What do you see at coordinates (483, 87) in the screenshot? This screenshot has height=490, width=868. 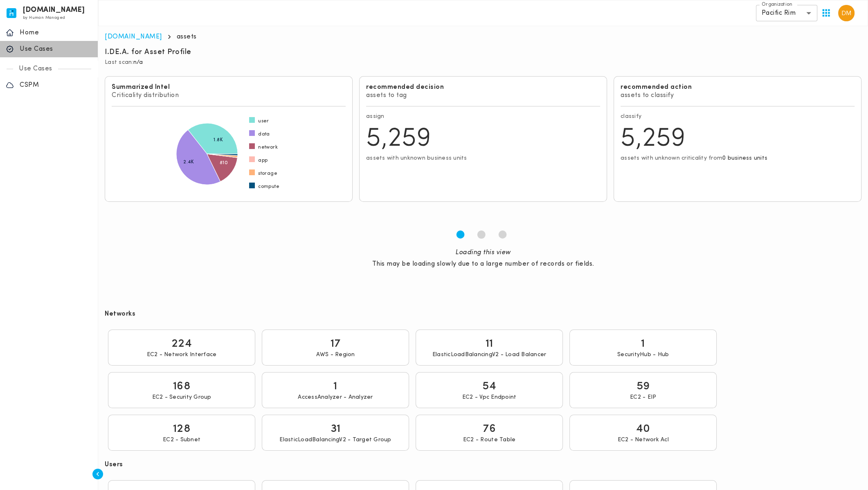 I see `h6: recommended decision` at bounding box center [483, 87].